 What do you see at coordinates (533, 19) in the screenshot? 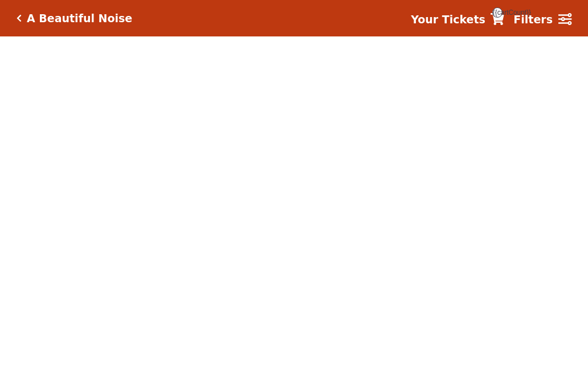
I see `strong: Filters` at bounding box center [533, 19].